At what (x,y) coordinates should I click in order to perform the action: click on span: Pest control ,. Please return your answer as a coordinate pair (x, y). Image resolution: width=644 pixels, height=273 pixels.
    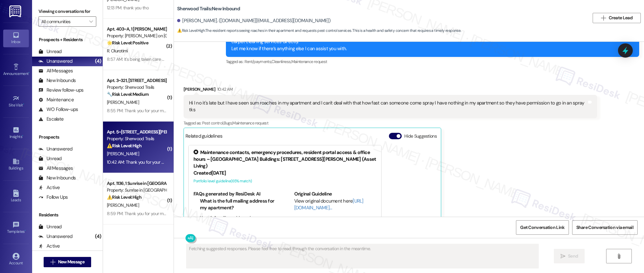
    Looking at the image, I should click on (213, 123).